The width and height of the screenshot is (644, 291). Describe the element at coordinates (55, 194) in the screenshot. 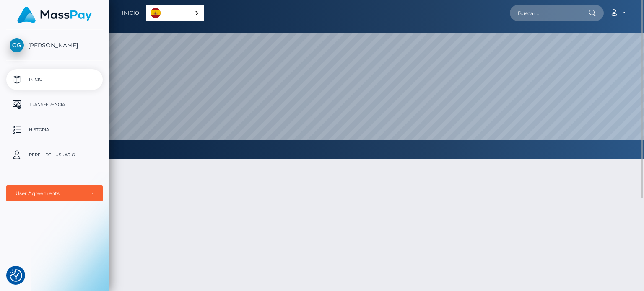

I see `button: User Agreements` at that location.